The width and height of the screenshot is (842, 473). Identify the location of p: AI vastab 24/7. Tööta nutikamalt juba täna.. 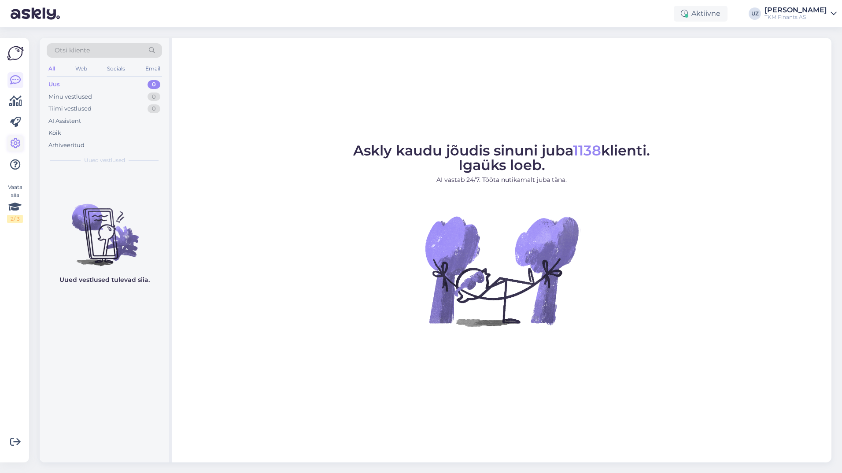
(502, 180).